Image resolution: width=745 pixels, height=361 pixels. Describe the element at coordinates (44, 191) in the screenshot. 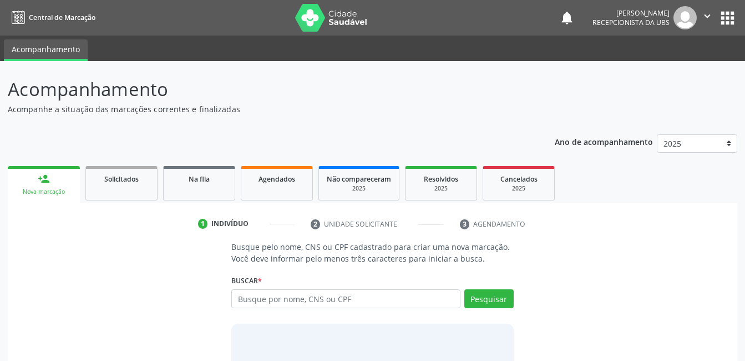

I see `div: Nova marcação` at that location.